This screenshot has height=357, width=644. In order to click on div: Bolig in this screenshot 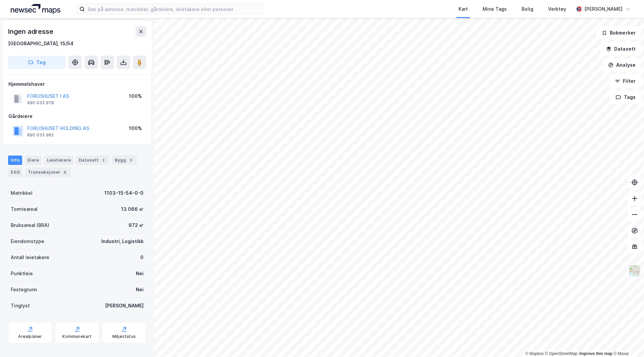, I will do `click(527, 9)`.